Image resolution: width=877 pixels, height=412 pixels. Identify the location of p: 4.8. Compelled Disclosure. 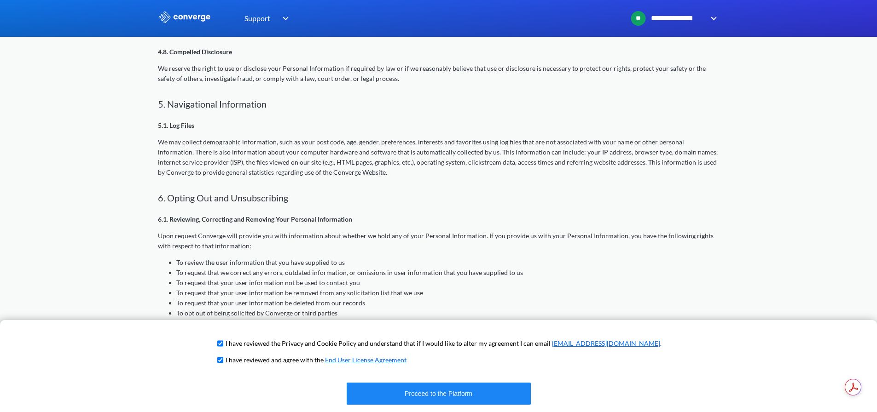
(439, 52).